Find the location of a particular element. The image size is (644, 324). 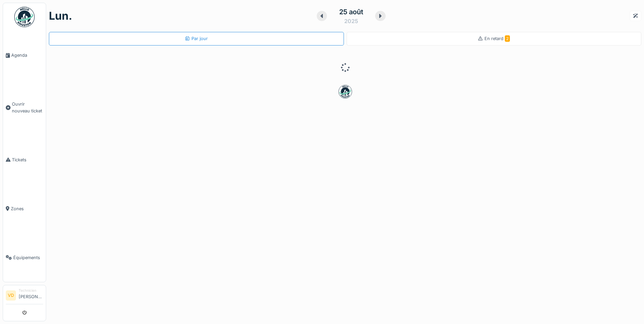

li: VD is located at coordinates (11, 295).